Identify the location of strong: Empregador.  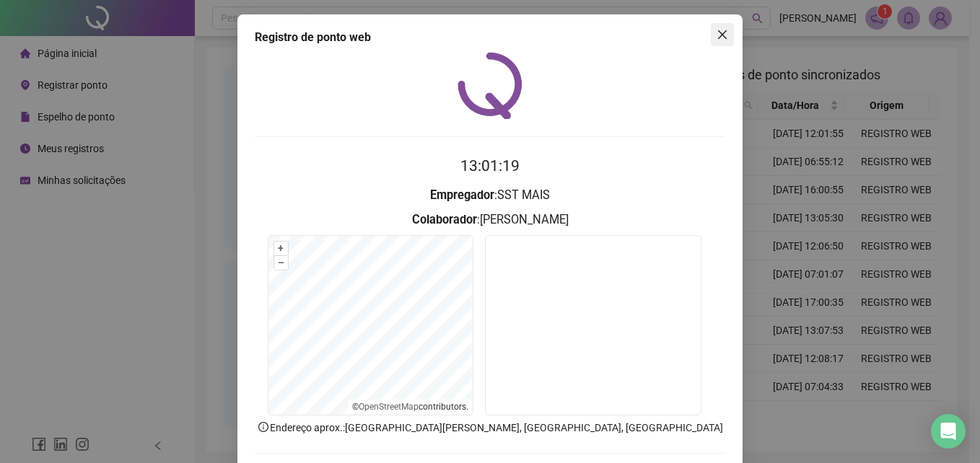
(462, 195).